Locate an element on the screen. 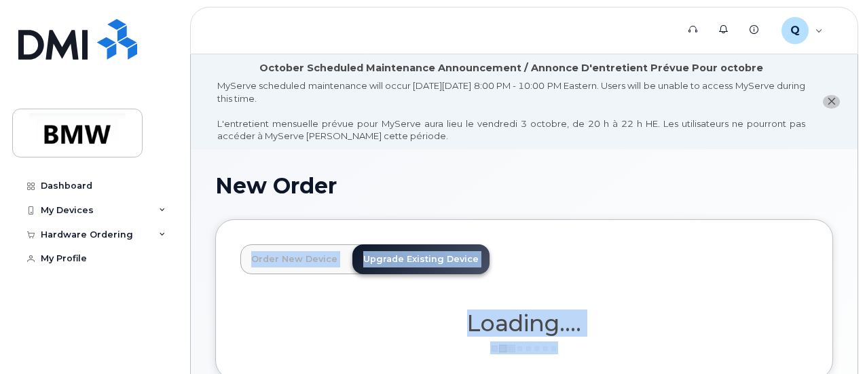  img: ajax-loader-3a6953c30dc77f0bf724df975f13086db4f4c1262e45940f03d1251963f1bf2e.gif is located at coordinates (524, 348).